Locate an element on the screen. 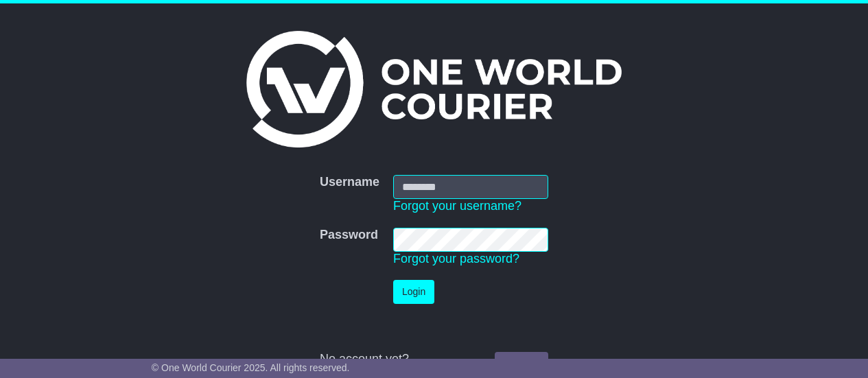 The image size is (868, 378). a: Forgot your password? is located at coordinates (456, 258).